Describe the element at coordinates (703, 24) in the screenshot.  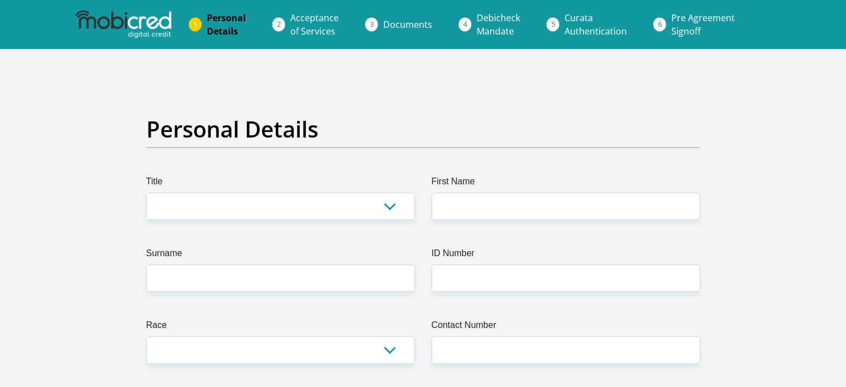
I see `a: Pre AgreementSignoff` at that location.